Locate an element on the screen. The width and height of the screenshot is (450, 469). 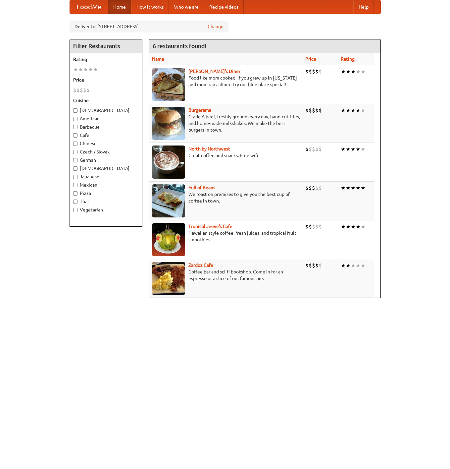
input: Japanese is located at coordinates (75, 176).